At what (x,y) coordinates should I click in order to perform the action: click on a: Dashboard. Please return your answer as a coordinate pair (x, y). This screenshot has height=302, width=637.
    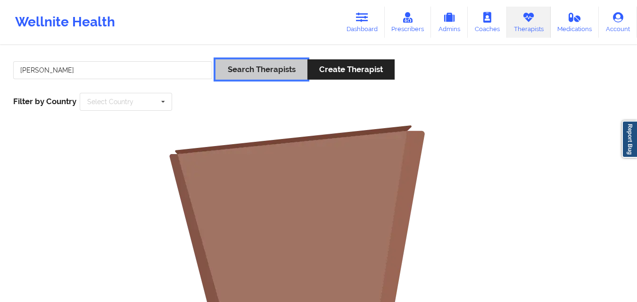
    Looking at the image, I should click on (362, 22).